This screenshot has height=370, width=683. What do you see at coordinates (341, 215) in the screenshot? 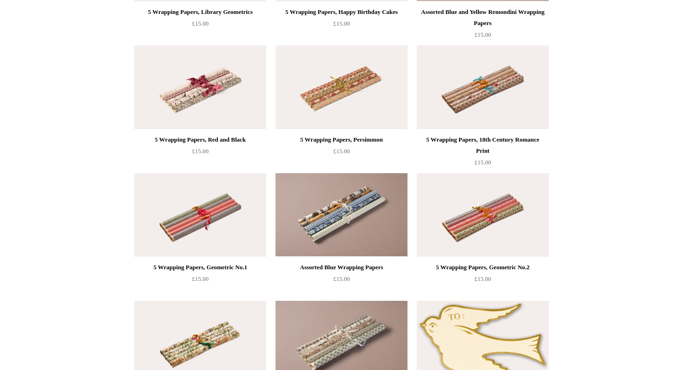
I see `img: Assorted Blue Wrapping Papers` at bounding box center [341, 215].